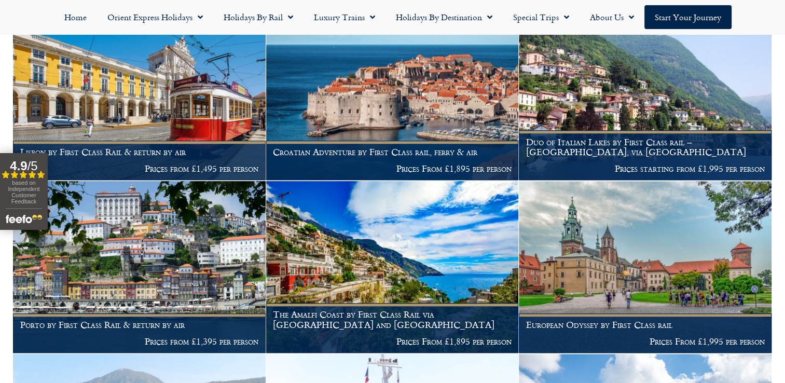 The image size is (785, 383). Describe the element at coordinates (258, 17) in the screenshot. I see `a: Holidays by Rail` at that location.